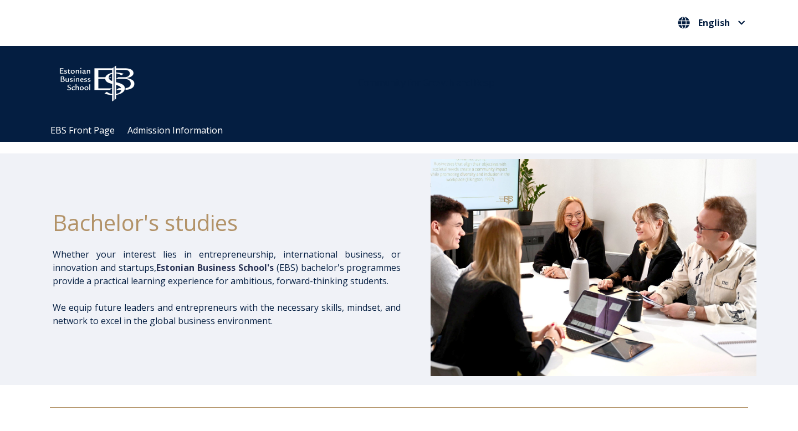  What do you see at coordinates (97, 81) in the screenshot?
I see `img: ebs_logo2016_white` at bounding box center [97, 81].